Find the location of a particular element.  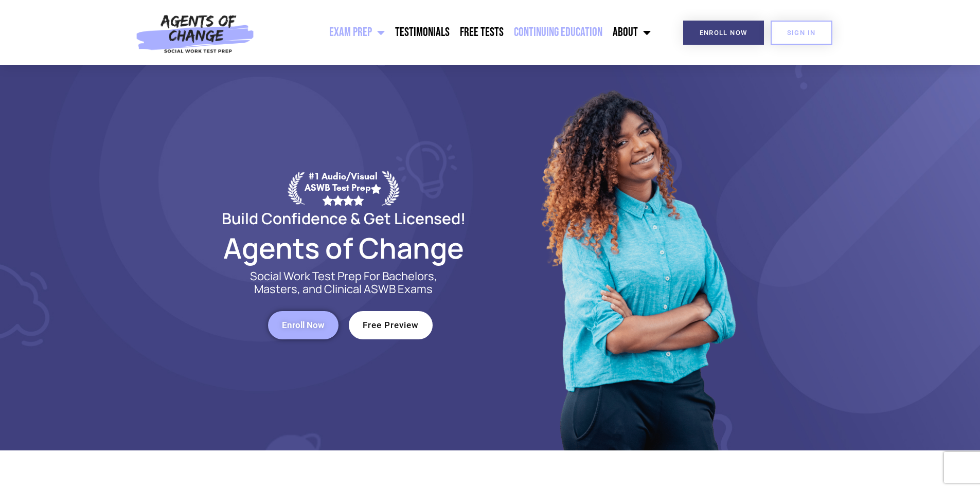

span: Free Preview is located at coordinates (390, 325).